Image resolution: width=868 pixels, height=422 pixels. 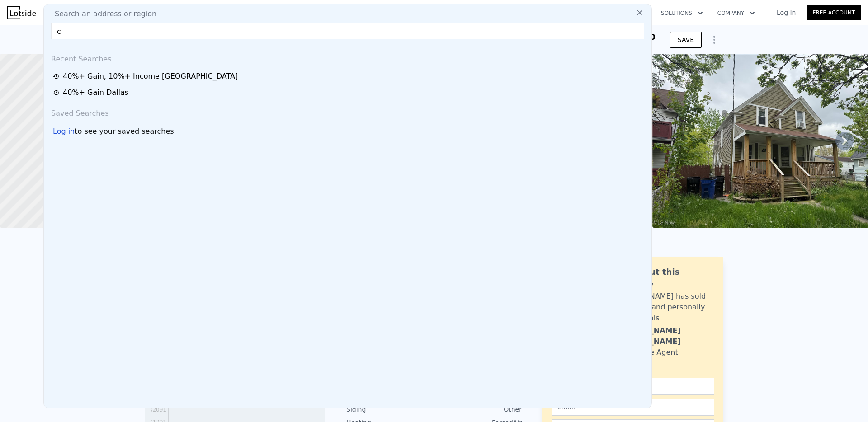 What do you see at coordinates (21, 13) in the screenshot?
I see `img: Lotside` at bounding box center [21, 13].